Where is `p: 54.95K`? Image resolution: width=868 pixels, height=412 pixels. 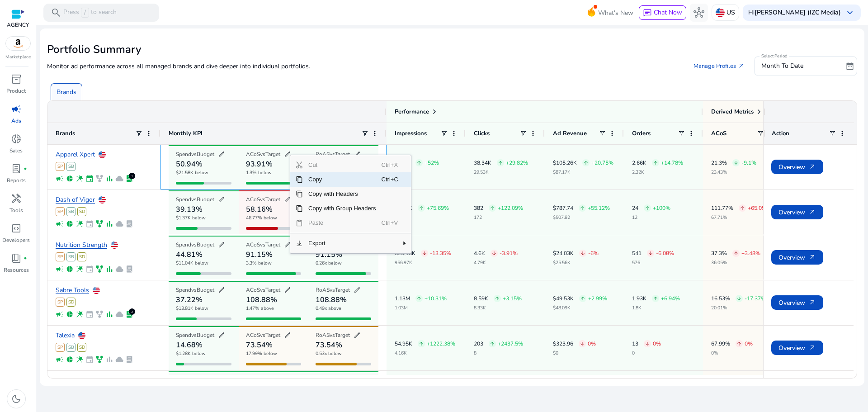 p: 54.95K is located at coordinates (403, 344).